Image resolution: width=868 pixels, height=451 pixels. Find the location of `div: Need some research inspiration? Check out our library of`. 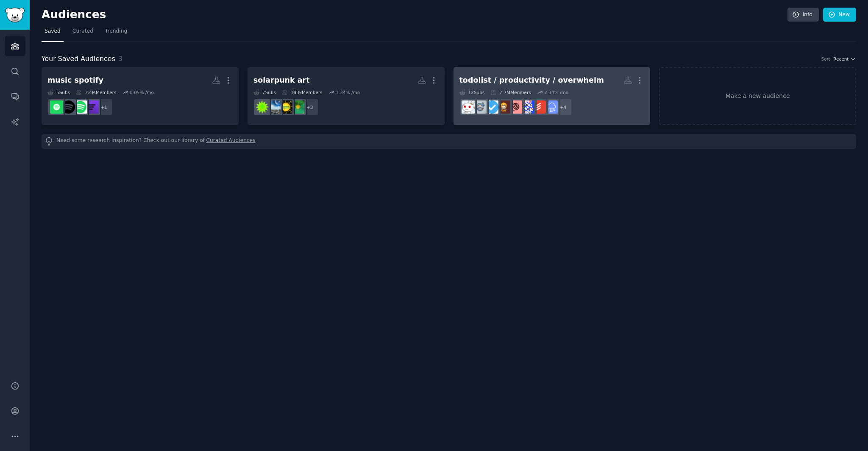

div: Need some research inspiration? Check out our library of is located at coordinates (449, 141).